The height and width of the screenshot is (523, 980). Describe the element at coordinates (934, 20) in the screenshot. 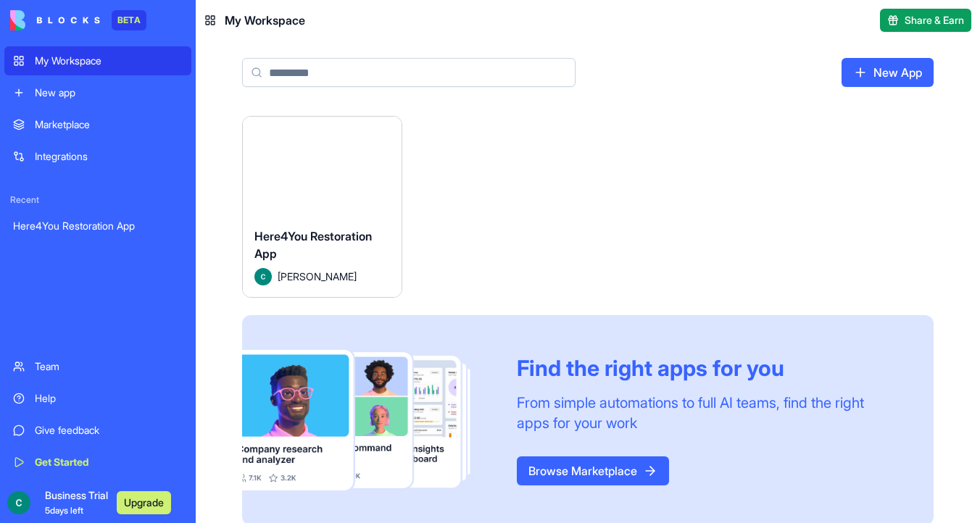

I see `span: Share & Earn` at that location.